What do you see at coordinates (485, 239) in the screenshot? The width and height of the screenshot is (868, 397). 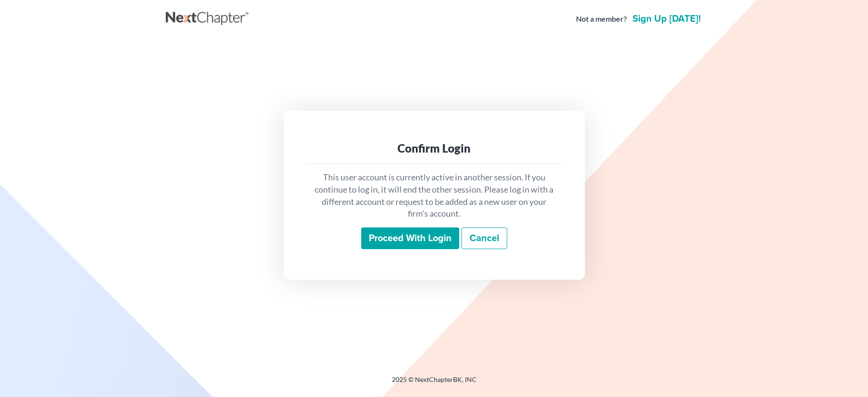 I see `a: Cancel` at bounding box center [485, 239].